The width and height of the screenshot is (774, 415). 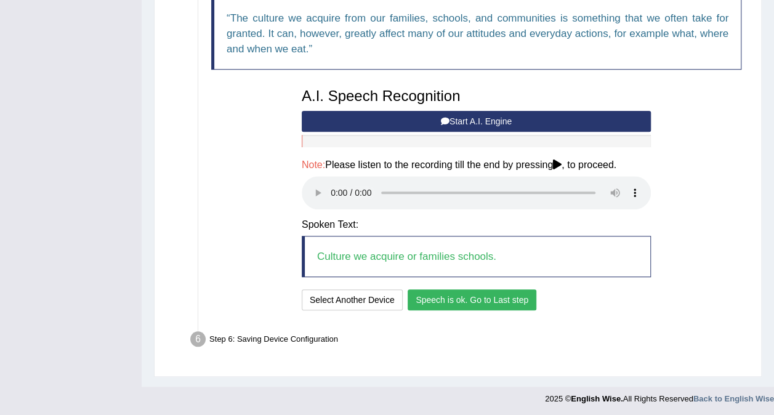 What do you see at coordinates (476, 96) in the screenshot?
I see `h3: A.I. Speech Recognition` at bounding box center [476, 96].